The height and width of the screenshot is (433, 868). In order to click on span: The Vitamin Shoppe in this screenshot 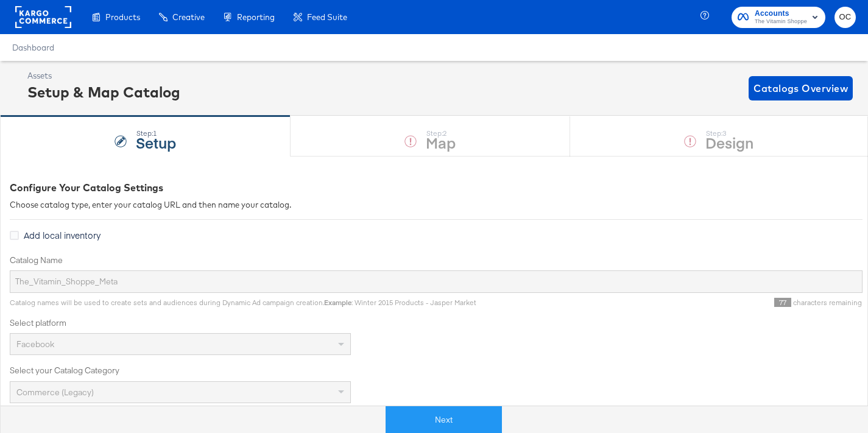, I will do `click(781, 22)`.